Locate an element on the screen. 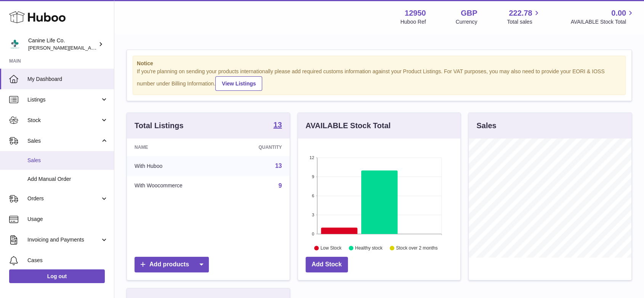  text: Low Stock is located at coordinates (331, 248).